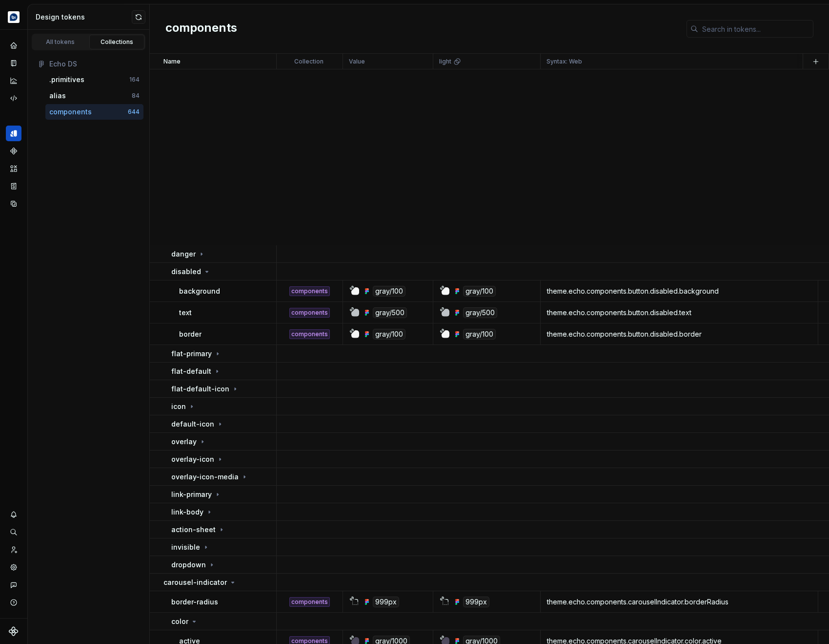 The height and width of the screenshot is (644, 829). What do you see at coordinates (57, 95) in the screenshot?
I see `div: alias` at bounding box center [57, 95].